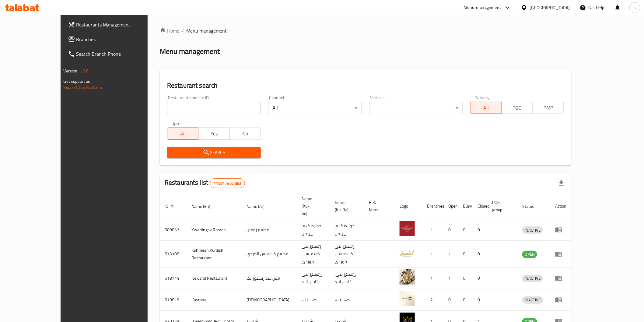 This screenshot has width=644, height=322. I want to click on span: s, so click(635, 7).